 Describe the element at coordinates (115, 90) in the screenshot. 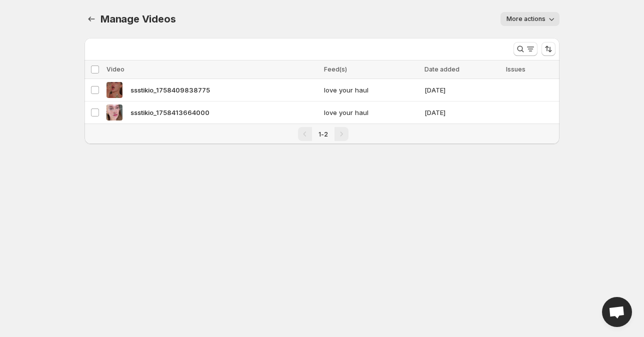

I see `img: ssstikio_1758409838775` at that location.